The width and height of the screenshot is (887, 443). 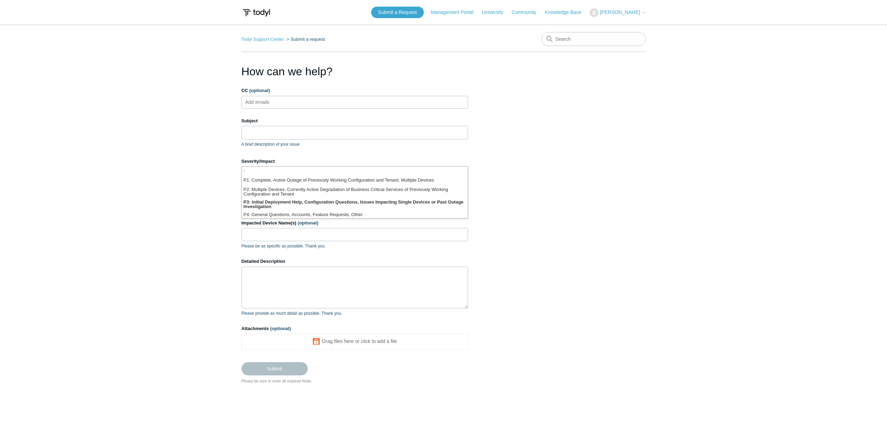 What do you see at coordinates (355, 192) in the screenshot?
I see `li: P2: Multiple Devices, Currently Active Degradation of Business Critical Services of Previously Wo...` at bounding box center [355, 192].